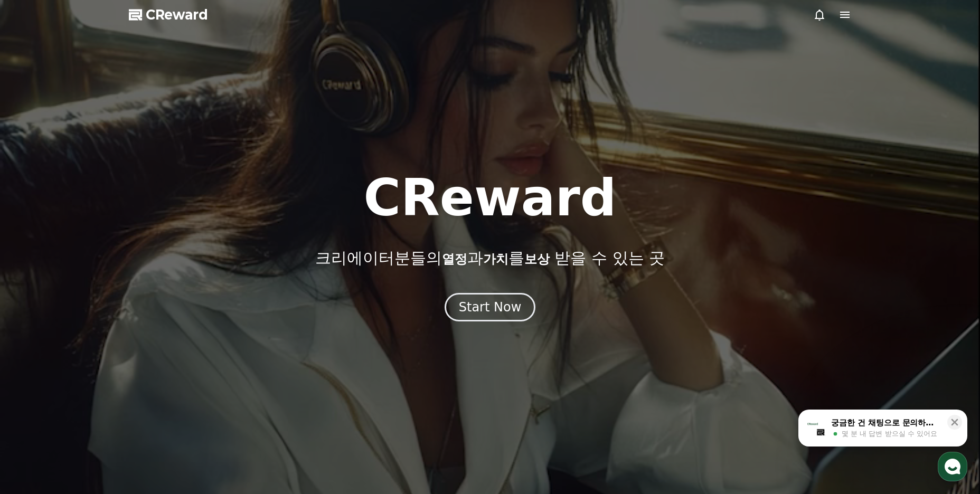 Image resolution: width=980 pixels, height=494 pixels. I want to click on div: Start Now, so click(490, 307).